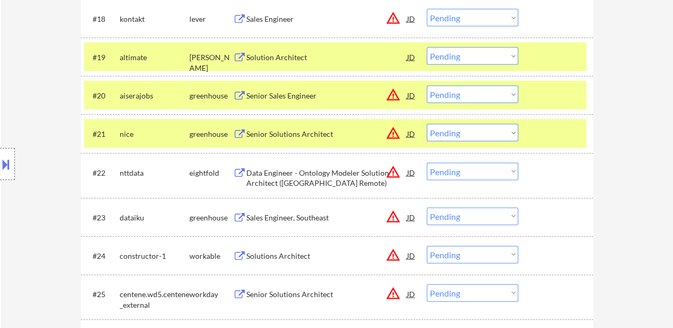  What do you see at coordinates (327, 256) in the screenshot?
I see `div: Solutions Architect` at bounding box center [327, 256].